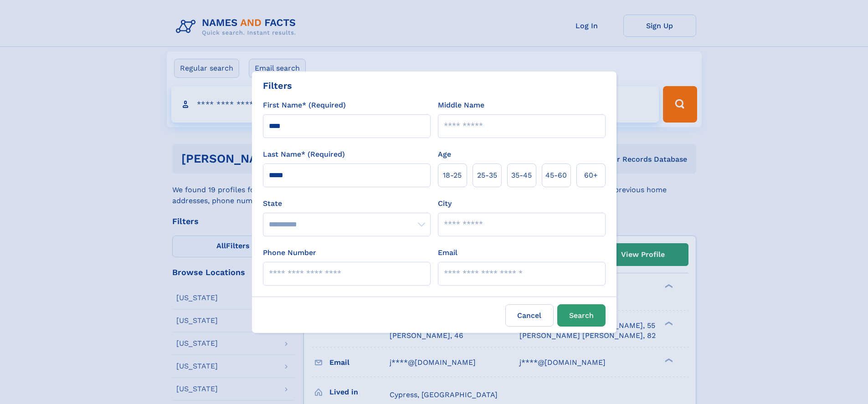 Image resolution: width=868 pixels, height=404 pixels. Describe the element at coordinates (591, 175) in the screenshot. I see `span: 60+` at that location.